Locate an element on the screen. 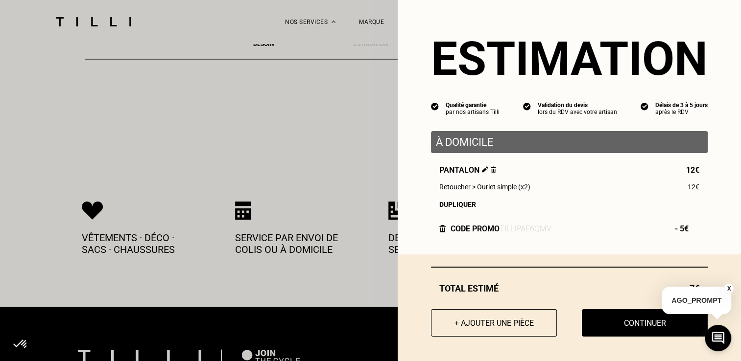  div: par nos artisans Tilli is located at coordinates (473, 112).